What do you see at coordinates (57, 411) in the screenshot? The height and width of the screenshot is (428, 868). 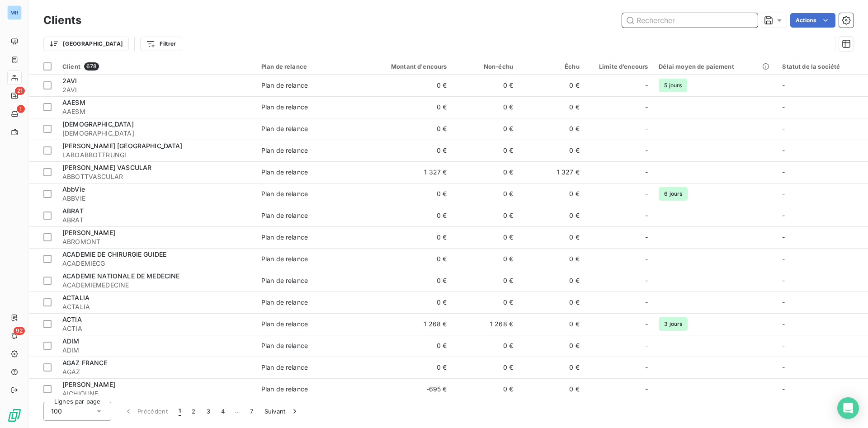 I see `span: 100` at bounding box center [57, 411].